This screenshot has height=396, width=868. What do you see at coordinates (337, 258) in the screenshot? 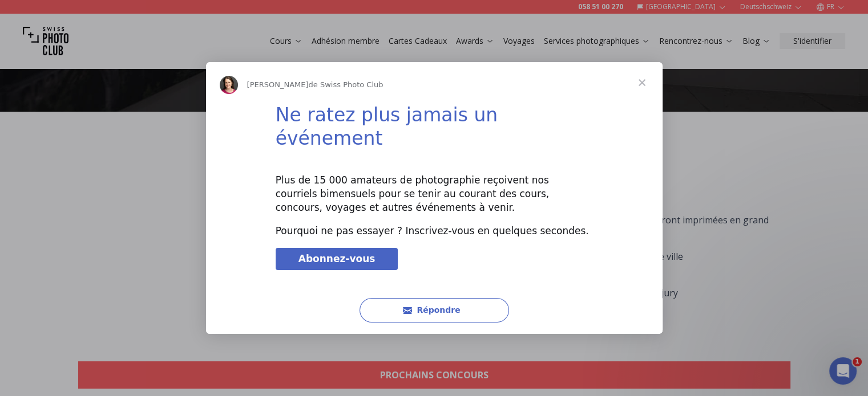
I see `span: Abonnez-vous` at bounding box center [337, 258].